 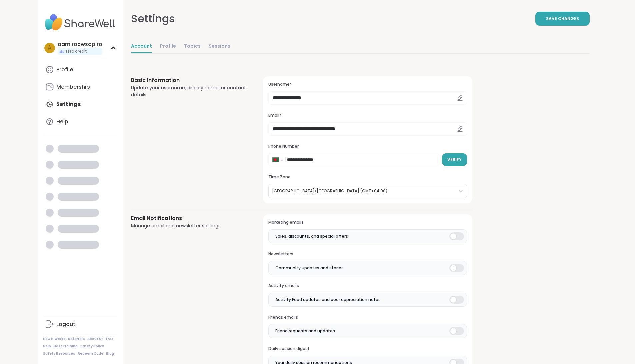 What do you see at coordinates (54, 339) in the screenshot?
I see `a: How It Works` at bounding box center [54, 339].